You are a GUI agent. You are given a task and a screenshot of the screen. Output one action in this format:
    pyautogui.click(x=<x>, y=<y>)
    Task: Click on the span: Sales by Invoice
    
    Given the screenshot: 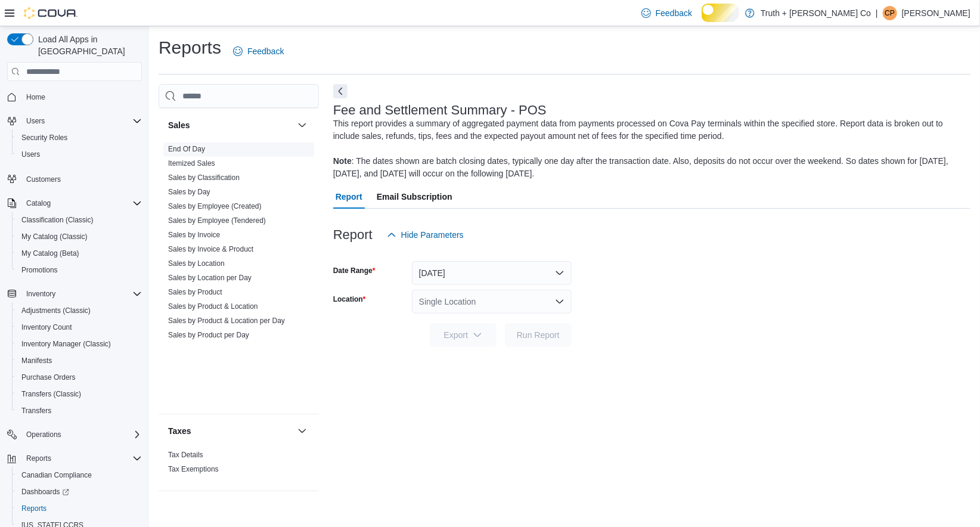 What is the action you would take?
    pyautogui.click(x=193, y=235)
    